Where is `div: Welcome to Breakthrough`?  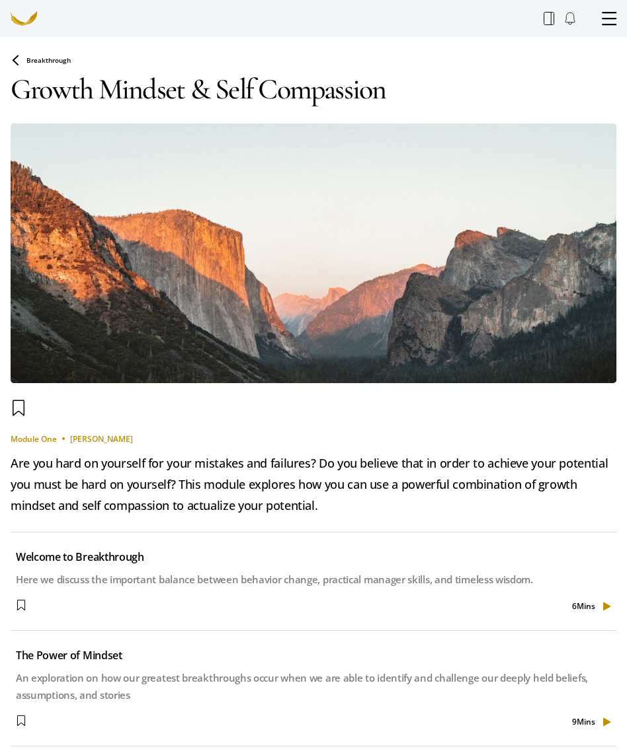
div: Welcome to Breakthrough is located at coordinates (313, 557).